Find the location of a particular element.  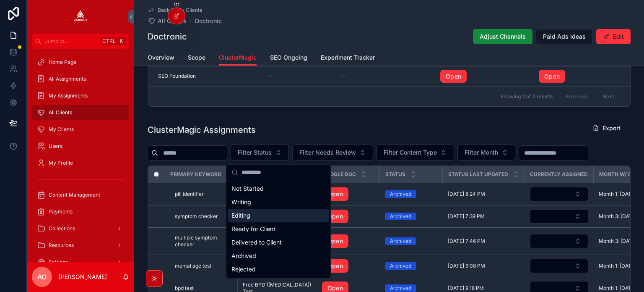

a: SEO Ongoing is located at coordinates (289, 59).